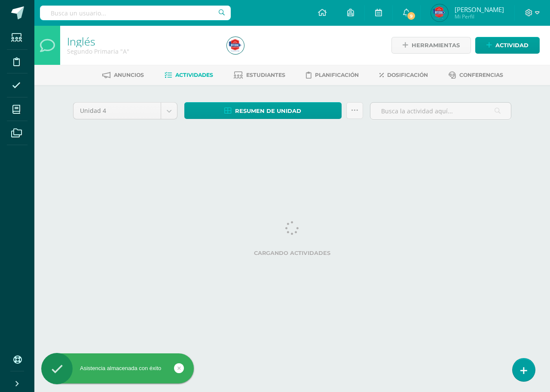 The width and height of the screenshot is (550, 392). Describe the element at coordinates (435, 45) in the screenshot. I see `span: Herramientas` at that location.